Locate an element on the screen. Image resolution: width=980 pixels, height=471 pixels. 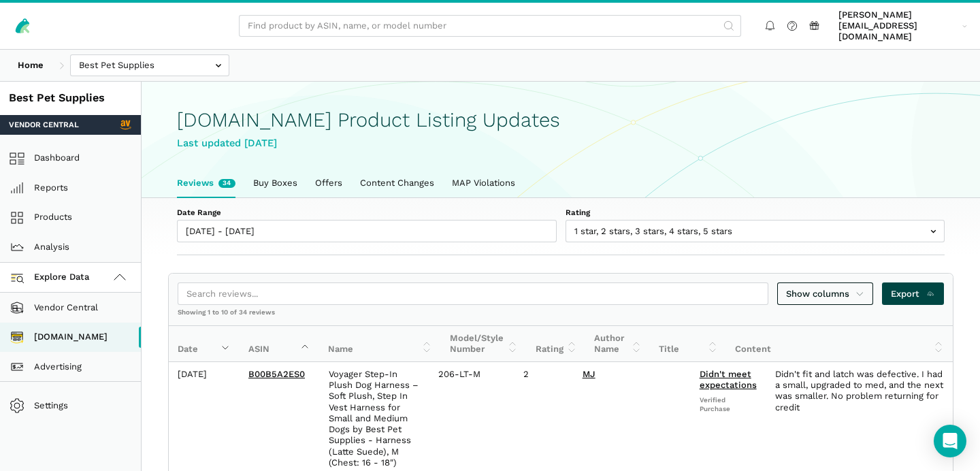
th: ASIN: activate to sort column ascending is located at coordinates (279, 344).